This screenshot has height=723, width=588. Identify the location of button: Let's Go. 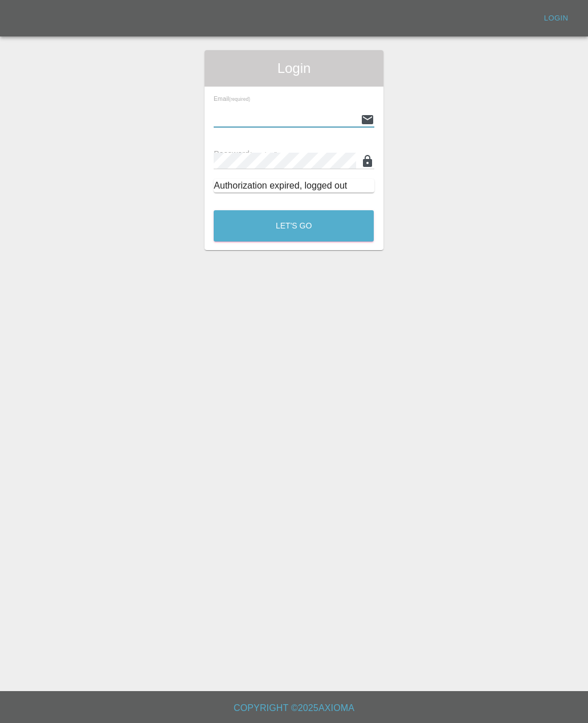
(294, 226).